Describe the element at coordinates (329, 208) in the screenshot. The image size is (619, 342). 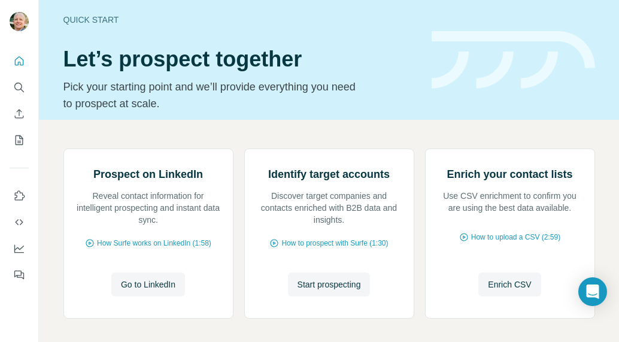
I see `p: Discover target companies and contacts enriched with B2B data and insights.` at that location.